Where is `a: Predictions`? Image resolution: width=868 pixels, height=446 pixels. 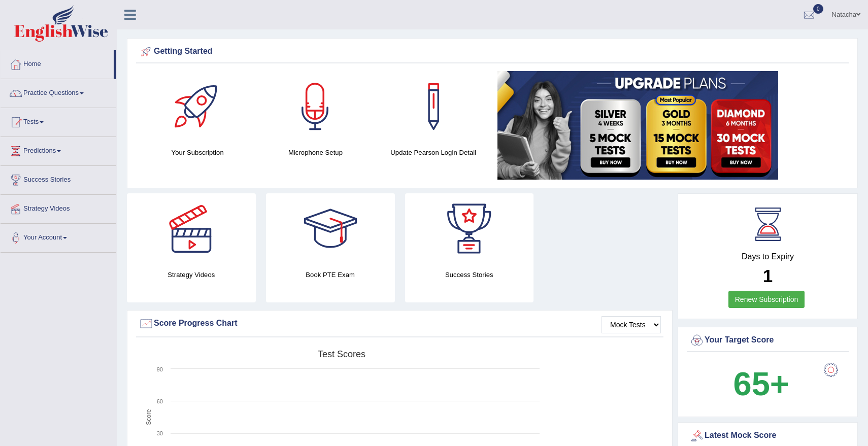 a: Predictions is located at coordinates (59, 150).